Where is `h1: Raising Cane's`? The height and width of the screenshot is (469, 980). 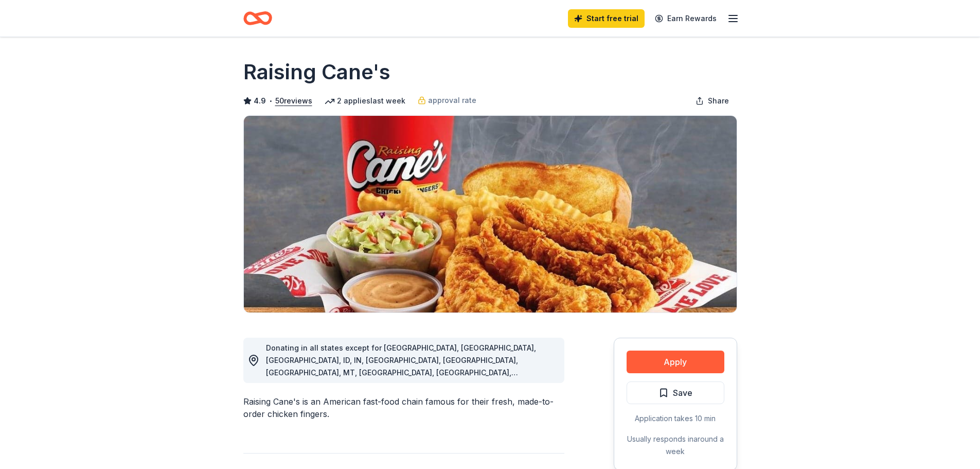 h1: Raising Cane's is located at coordinates (317, 72).